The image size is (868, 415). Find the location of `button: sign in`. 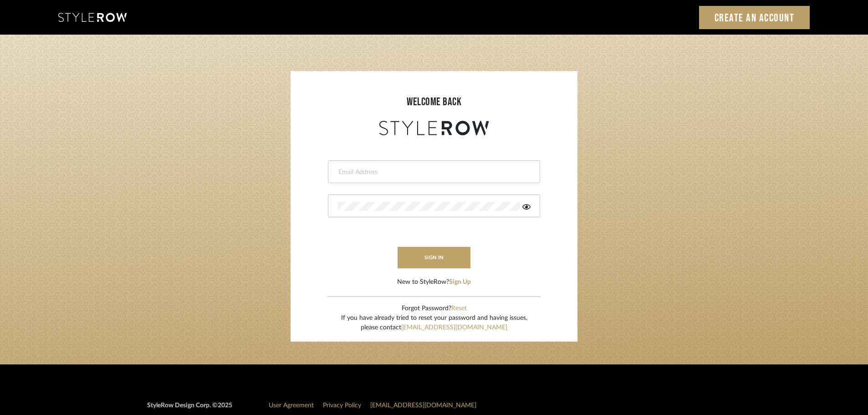

button: sign in is located at coordinates (434, 257).